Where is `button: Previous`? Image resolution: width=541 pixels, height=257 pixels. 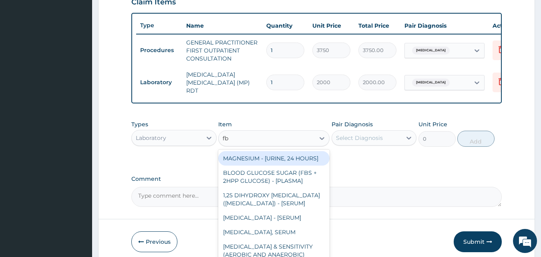
button: Previous is located at coordinates (154, 241).